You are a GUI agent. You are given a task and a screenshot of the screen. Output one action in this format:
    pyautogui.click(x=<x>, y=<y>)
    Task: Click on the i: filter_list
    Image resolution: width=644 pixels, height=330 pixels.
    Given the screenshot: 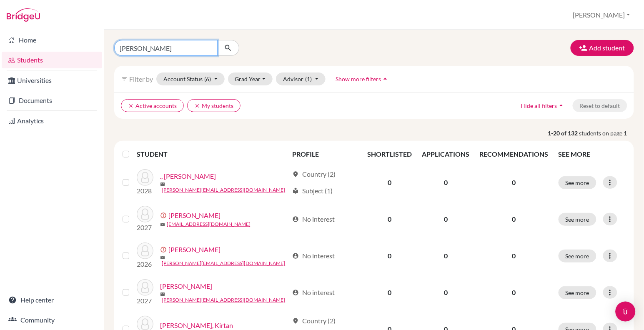 What is the action you would take?
    pyautogui.click(x=124, y=79)
    